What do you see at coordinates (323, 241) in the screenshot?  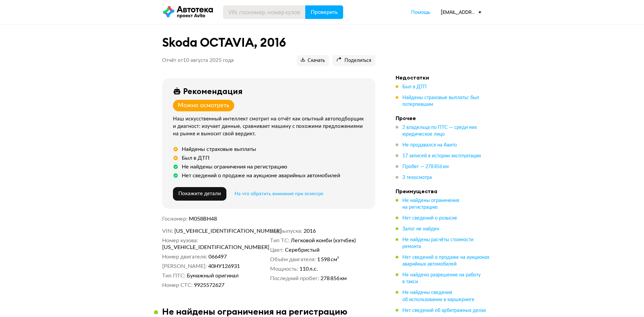 I see `span: Легковой комби (хэтчбек)` at bounding box center [323, 241].